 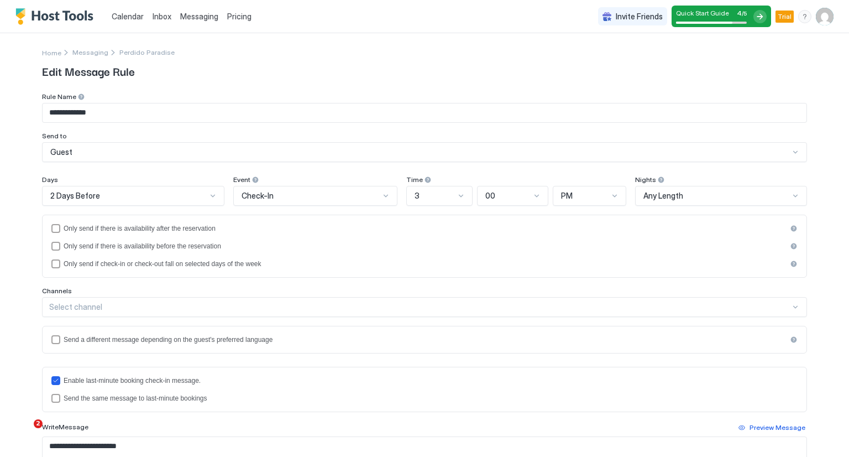 I want to click on span: Calendar, so click(x=128, y=16).